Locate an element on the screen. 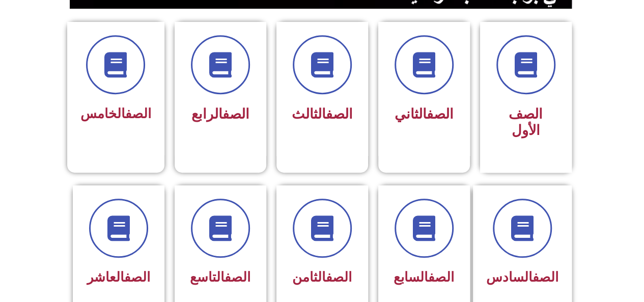  span: الرابع is located at coordinates (220, 114).